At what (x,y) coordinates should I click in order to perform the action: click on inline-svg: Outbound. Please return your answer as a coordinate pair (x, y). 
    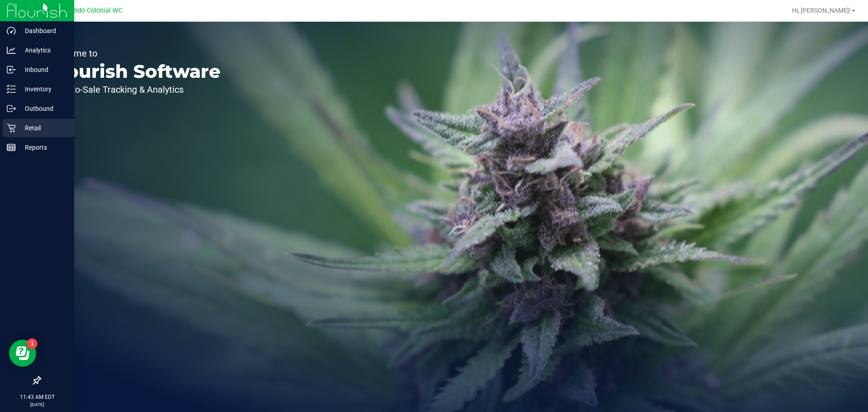
    Looking at the image, I should click on (11, 109).